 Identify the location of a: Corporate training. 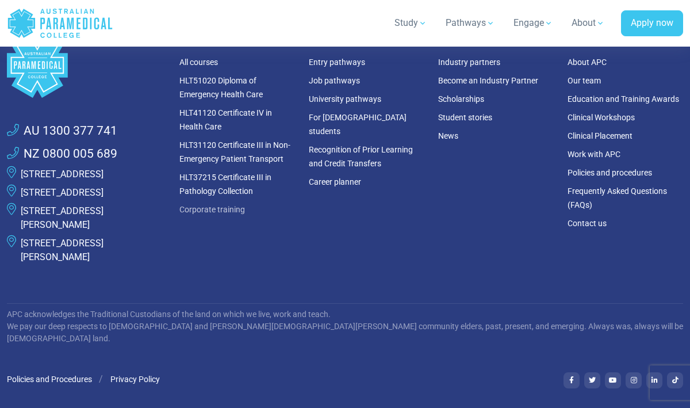
(212, 209).